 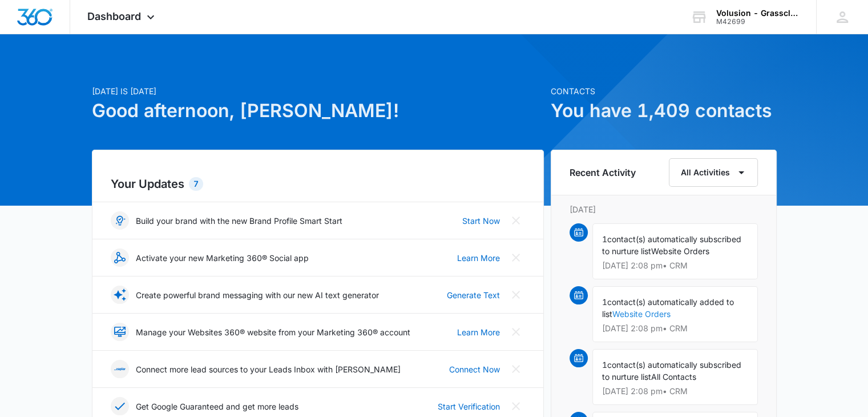 I want to click on p: Contacts, so click(x=664, y=91).